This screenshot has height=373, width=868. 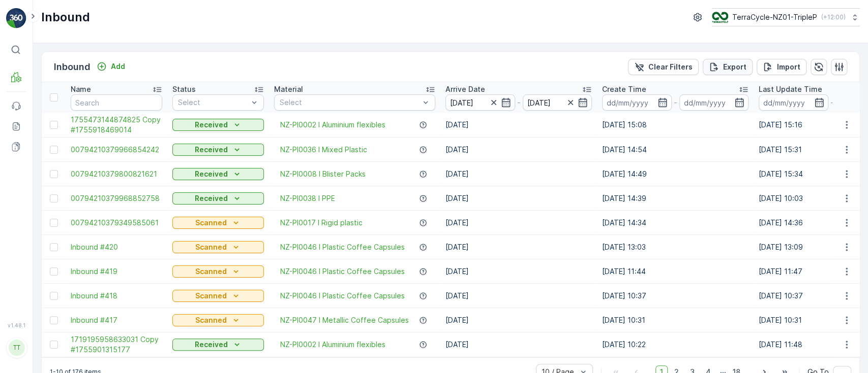 What do you see at coordinates (670, 67) in the screenshot?
I see `p: Clear Filters` at bounding box center [670, 67].